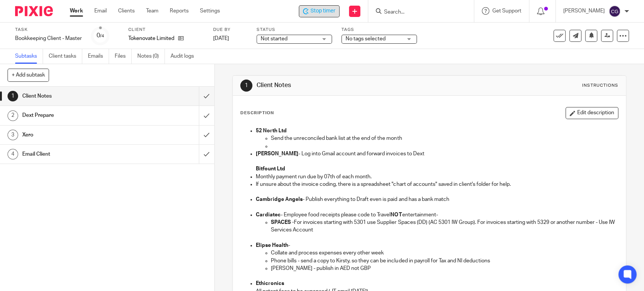  What do you see at coordinates (13, 155) in the screenshot?
I see `div: 4` at bounding box center [13, 155].